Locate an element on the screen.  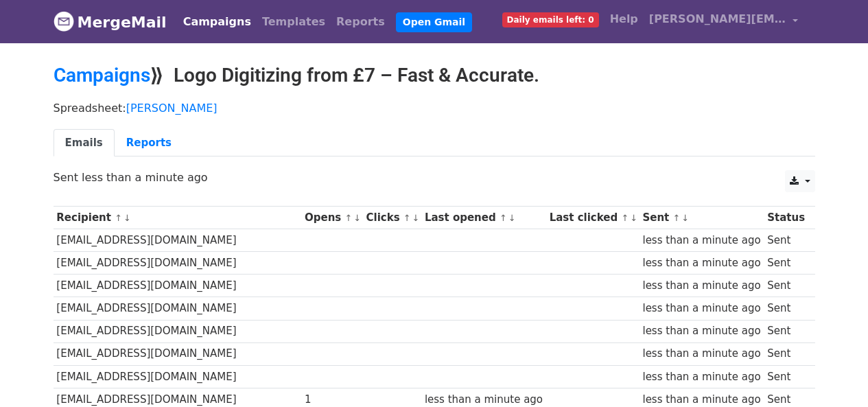
span: Daily emails left: 0 is located at coordinates (550, 20).